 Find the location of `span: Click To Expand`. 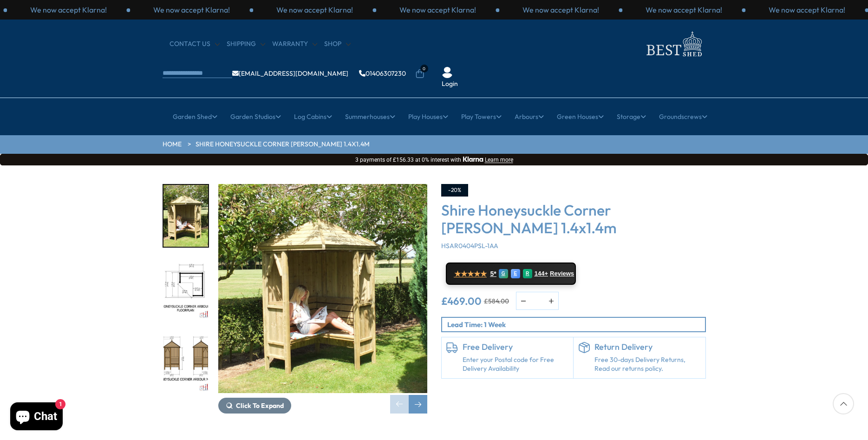

span: Click To Expand is located at coordinates (259, 406).